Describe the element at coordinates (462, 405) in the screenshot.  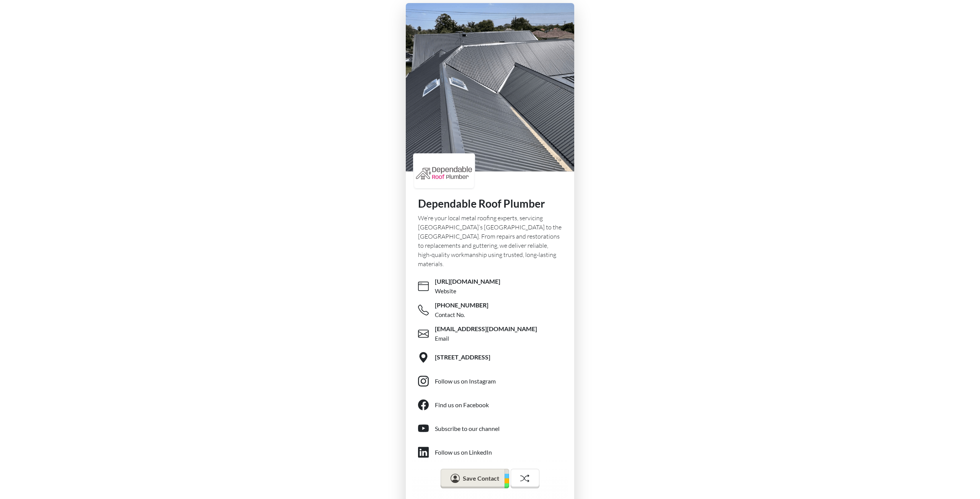
I see `div: Find us on Facebook` at that location.